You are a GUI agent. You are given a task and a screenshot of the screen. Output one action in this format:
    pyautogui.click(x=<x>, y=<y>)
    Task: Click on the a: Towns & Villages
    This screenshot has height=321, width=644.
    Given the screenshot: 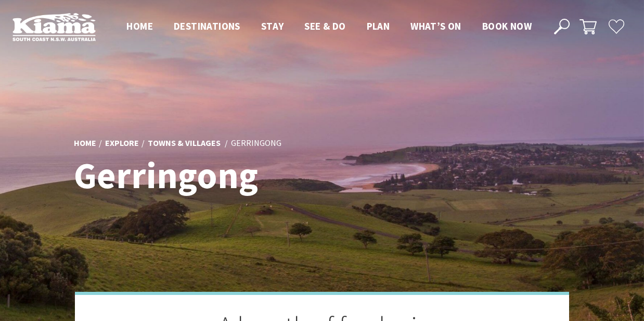 What is the action you would take?
    pyautogui.click(x=184, y=143)
    